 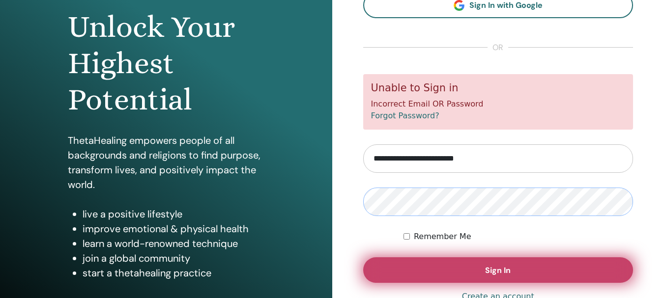 What do you see at coordinates (174, 229) in the screenshot?
I see `li: improve emotional & physical health` at bounding box center [174, 229].